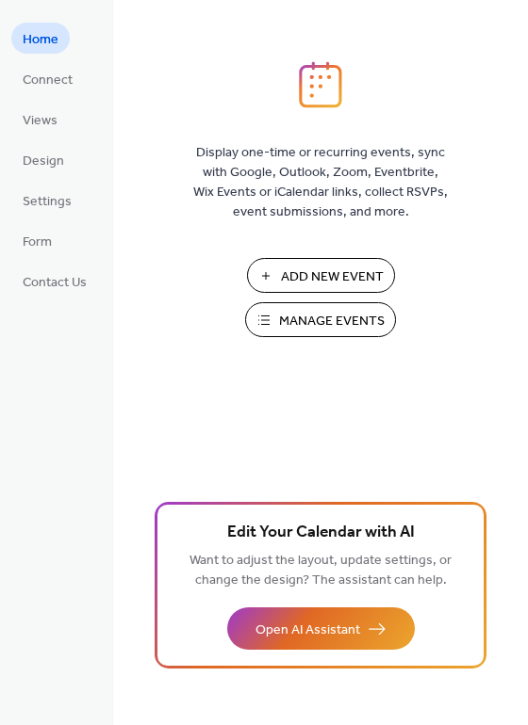  I want to click on span: Design, so click(43, 161).